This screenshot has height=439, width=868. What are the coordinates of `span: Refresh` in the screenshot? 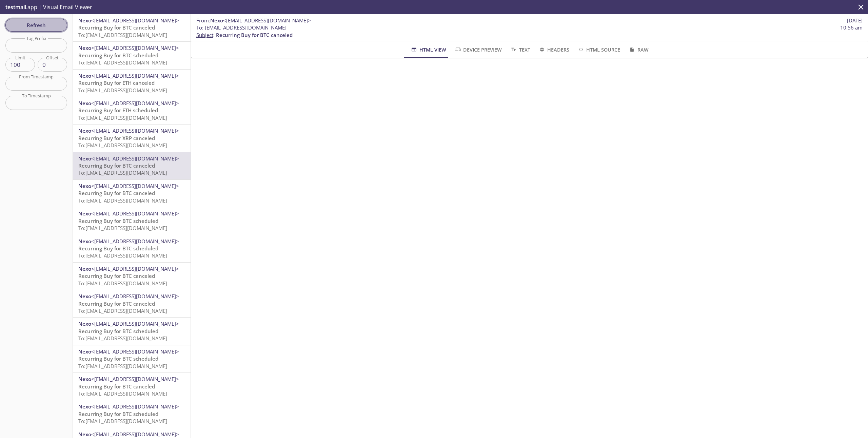 It's located at (36, 25).